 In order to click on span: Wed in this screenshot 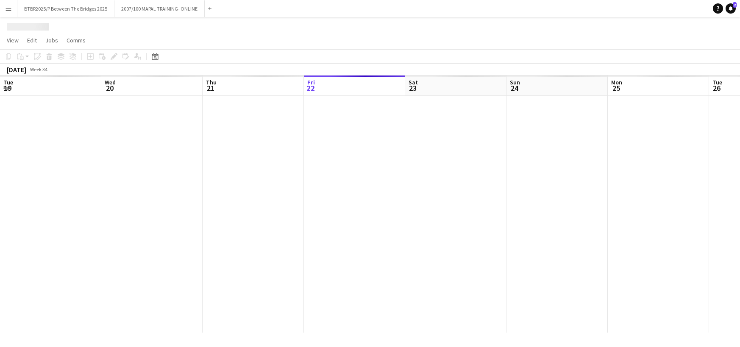, I will do `click(110, 82)`.